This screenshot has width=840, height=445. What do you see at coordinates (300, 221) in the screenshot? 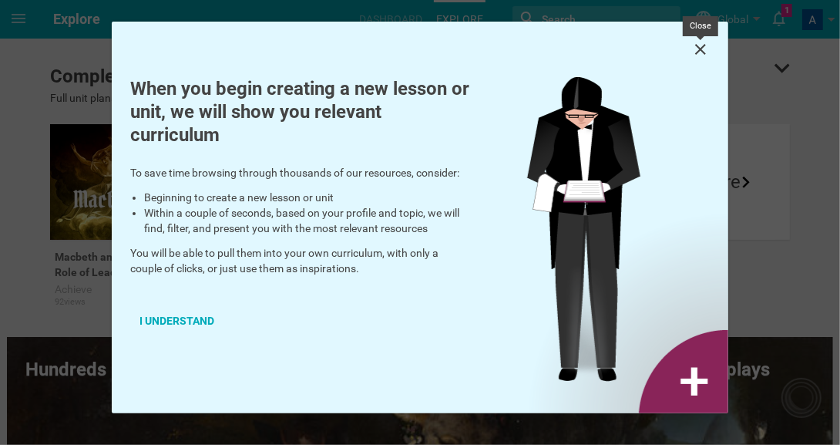
I see `div: To save time browsing through thousands of our resources, consider: You will be able to pull them...` at bounding box center [300, 221].